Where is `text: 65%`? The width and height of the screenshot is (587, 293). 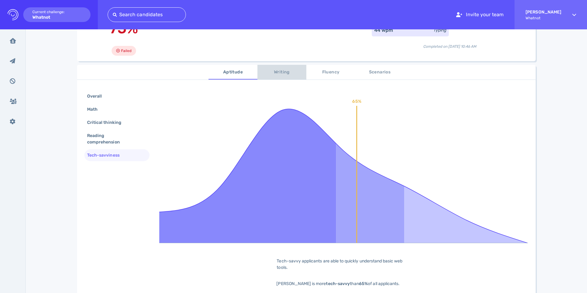 text: 65% is located at coordinates (356, 101).